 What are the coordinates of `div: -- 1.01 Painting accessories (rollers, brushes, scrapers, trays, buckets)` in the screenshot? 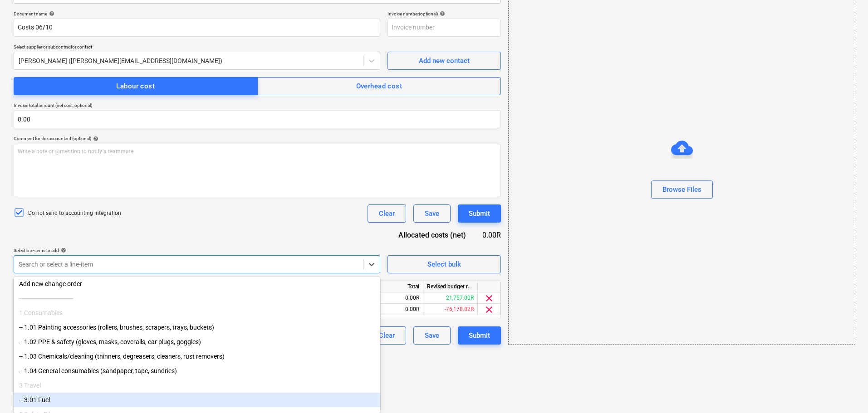 It's located at (197, 328).